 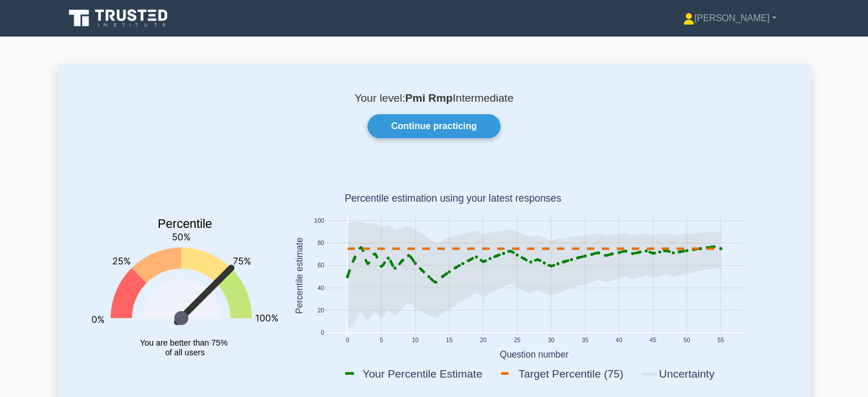 What do you see at coordinates (298, 275) in the screenshot?
I see `text: Percentile estimate` at bounding box center [298, 275].